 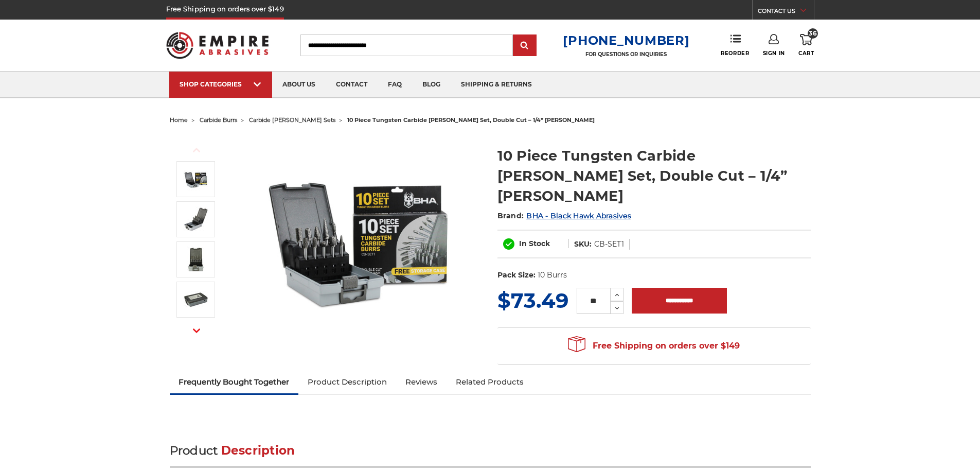 I want to click on div: SHOP CATEGORIES, so click(x=221, y=84).